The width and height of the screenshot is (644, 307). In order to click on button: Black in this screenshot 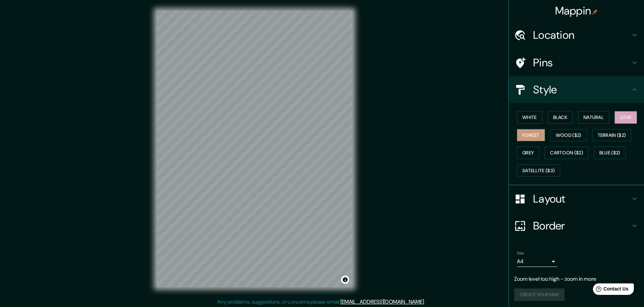, I will do `click(560, 117)`.